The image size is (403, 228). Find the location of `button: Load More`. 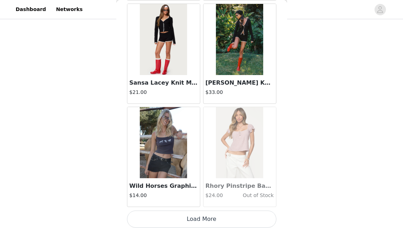

button: Load More is located at coordinates (202, 219).